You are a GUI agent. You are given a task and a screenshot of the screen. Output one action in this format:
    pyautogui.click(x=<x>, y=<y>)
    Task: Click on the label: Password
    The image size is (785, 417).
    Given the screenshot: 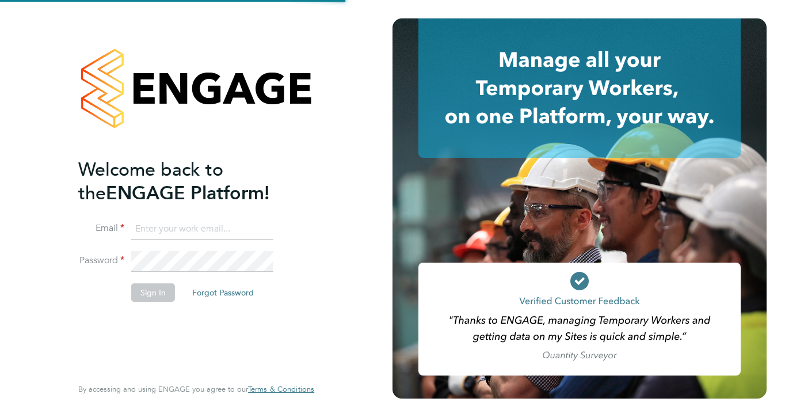 What is the action you would take?
    pyautogui.click(x=101, y=260)
    